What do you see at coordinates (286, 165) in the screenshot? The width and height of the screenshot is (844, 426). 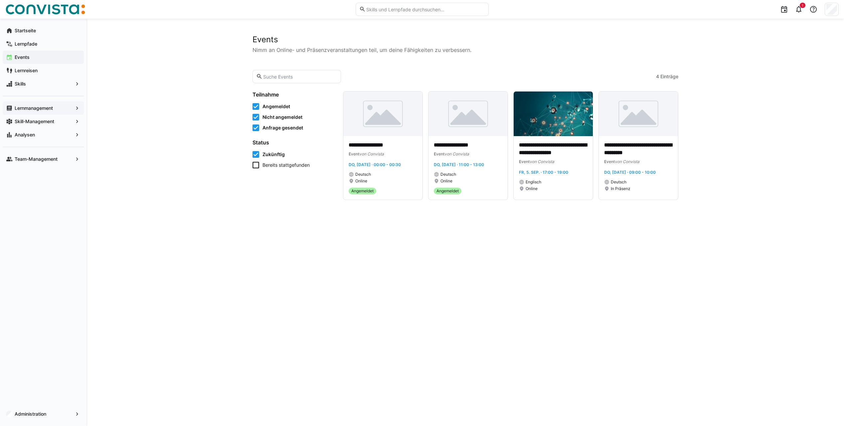 I see `span: Bereits stattgefunden` at bounding box center [286, 165].